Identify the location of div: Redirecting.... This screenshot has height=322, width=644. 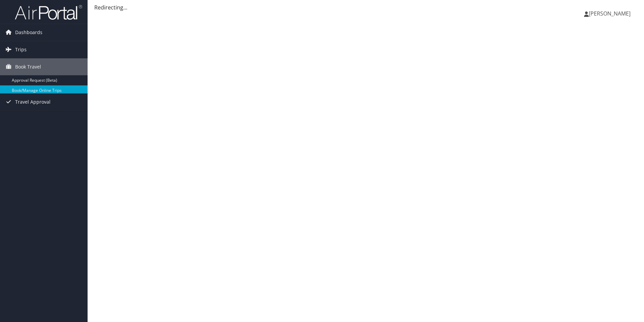
(366, 7).